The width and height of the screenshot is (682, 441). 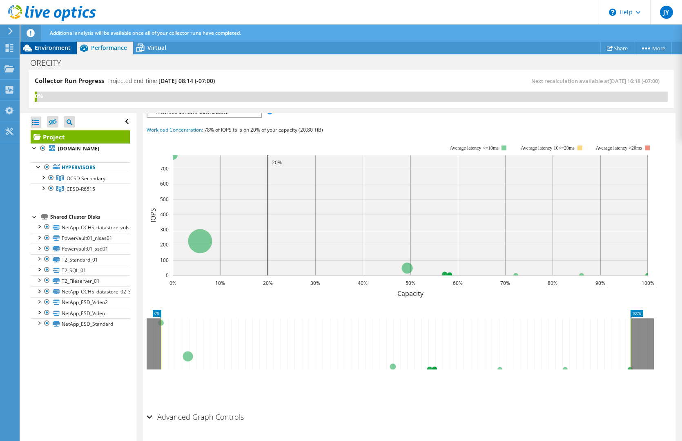 What do you see at coordinates (474, 148) in the screenshot?
I see `tspan: Average latency <=10ms` at bounding box center [474, 148].